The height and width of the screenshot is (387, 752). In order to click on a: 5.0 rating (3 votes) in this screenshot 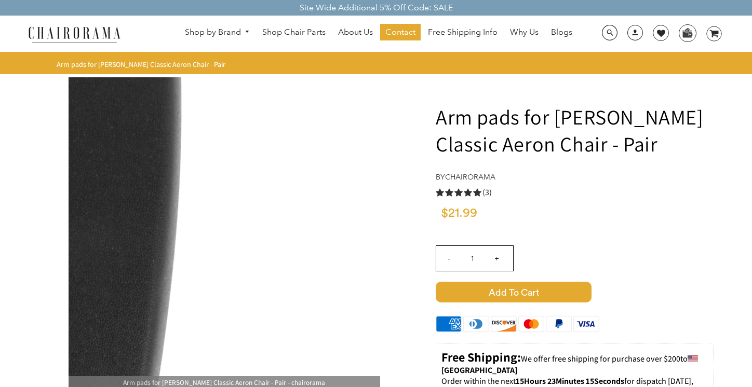, I will do `click(574, 192)`.